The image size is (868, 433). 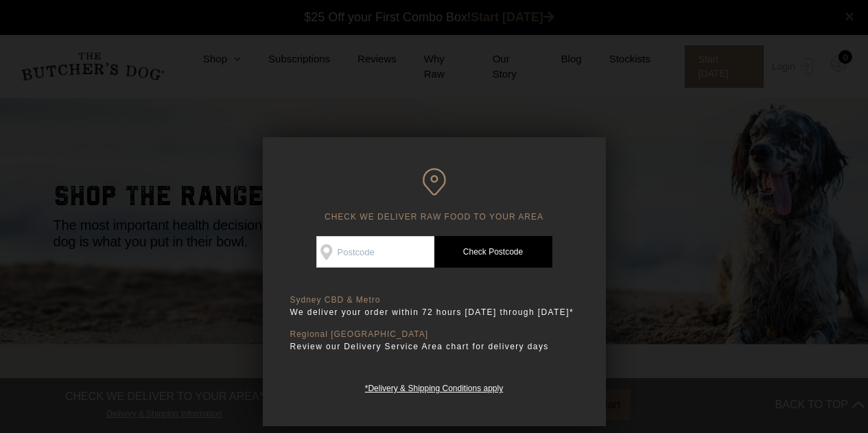 What do you see at coordinates (434, 195) in the screenshot?
I see `h6: CHECK WE DELIVER RAW FOOD TO YOUR AREA` at bounding box center [434, 195].